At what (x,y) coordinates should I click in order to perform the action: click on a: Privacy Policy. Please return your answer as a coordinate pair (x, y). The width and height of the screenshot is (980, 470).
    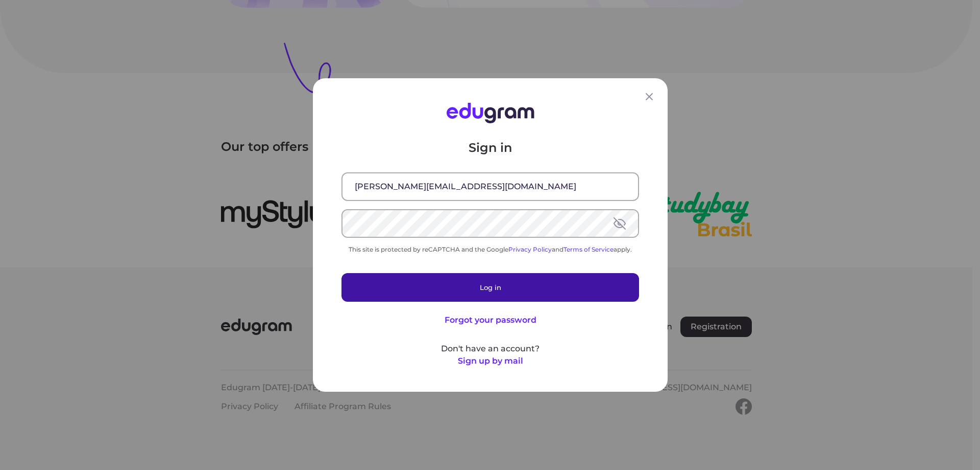
    Looking at the image, I should click on (530, 249).